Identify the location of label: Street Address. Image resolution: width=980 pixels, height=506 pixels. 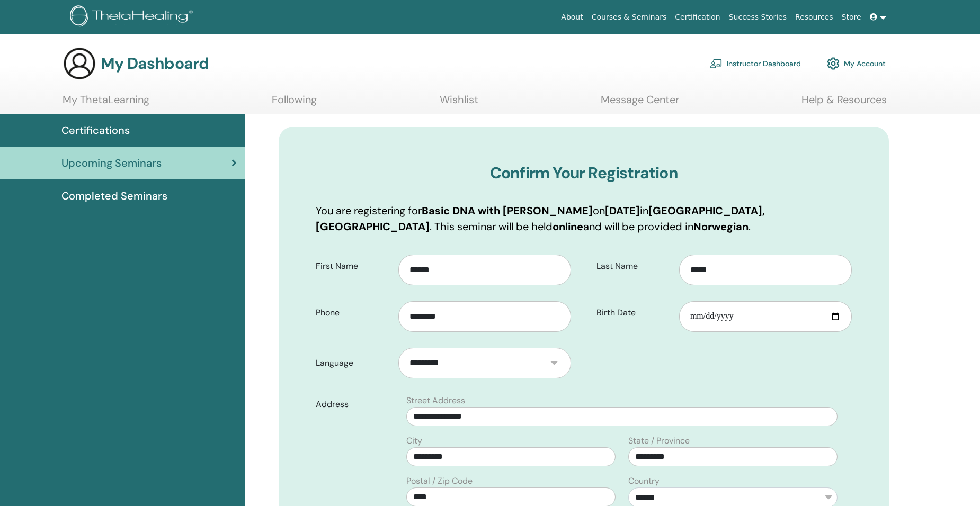
(436, 401).